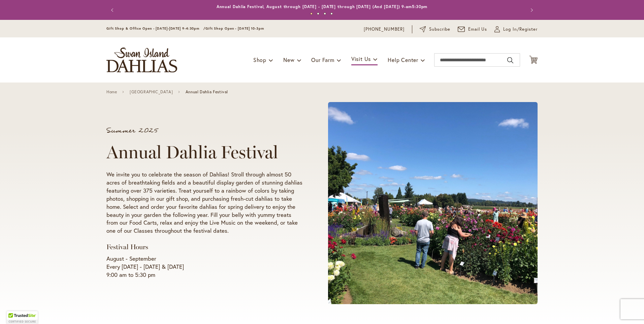 This screenshot has height=324, width=644. I want to click on h1: Annual Dahlia Festival, so click(204, 152).